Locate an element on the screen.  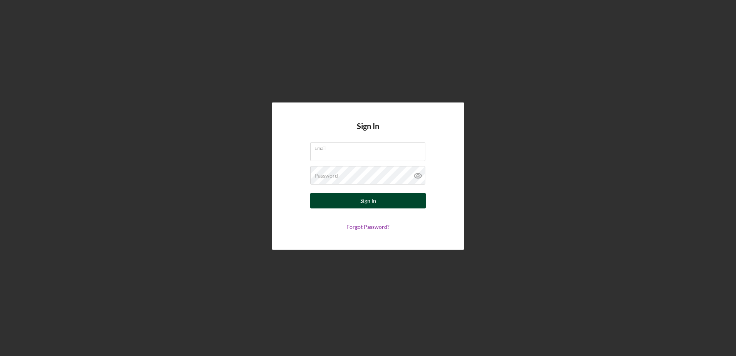
div: Sign In is located at coordinates (368, 201).